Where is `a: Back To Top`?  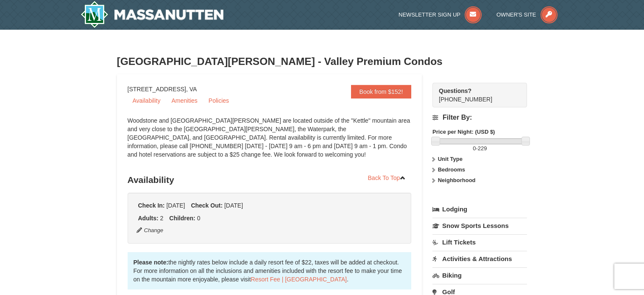 a: Back To Top is located at coordinates (387, 178).